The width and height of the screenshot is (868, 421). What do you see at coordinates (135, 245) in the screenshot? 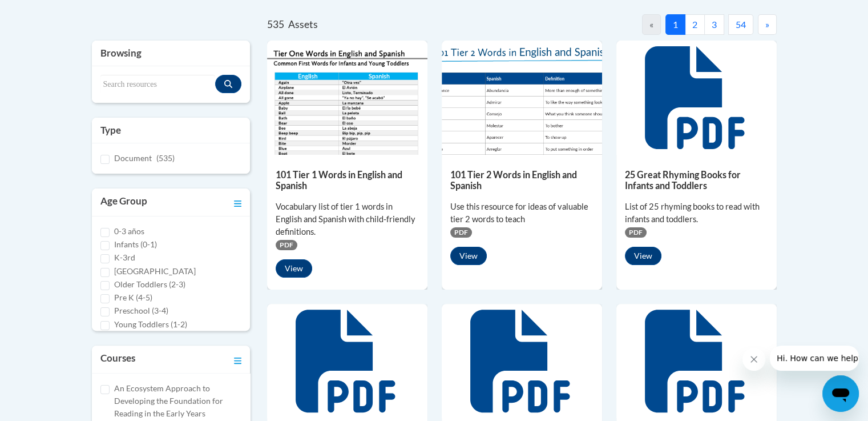
I see `label: Infants (0-1)` at bounding box center [135, 245].